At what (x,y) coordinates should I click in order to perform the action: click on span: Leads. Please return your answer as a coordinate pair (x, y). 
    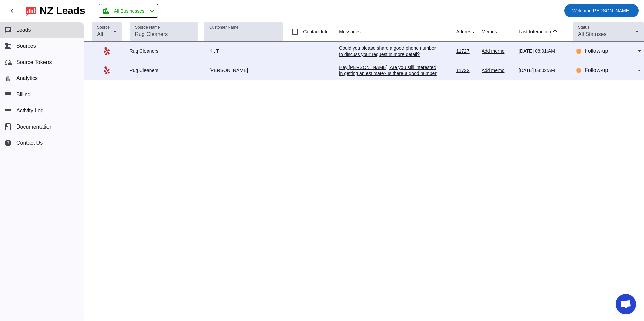
    Looking at the image, I should click on (24, 30).